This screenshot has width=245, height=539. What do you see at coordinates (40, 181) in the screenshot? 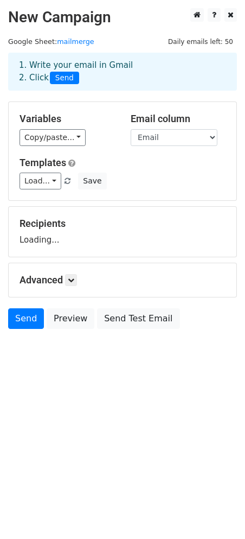
I see `a: Load...` at bounding box center [40, 181].